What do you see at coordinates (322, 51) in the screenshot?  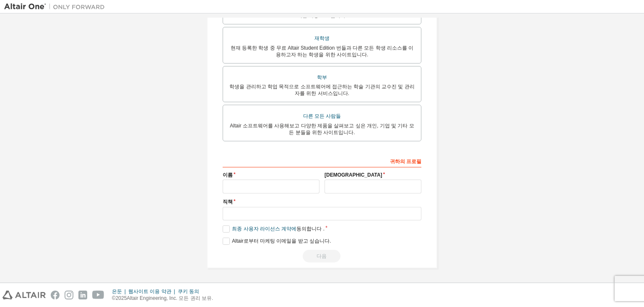 I see `font: 현재 등록한 학생 중 무료 Altair Student Edition 번들과 다른 모든 학생 리소스를 이용하고자 하는 학생을 위한 사이트입니다.` at bounding box center [322, 51].